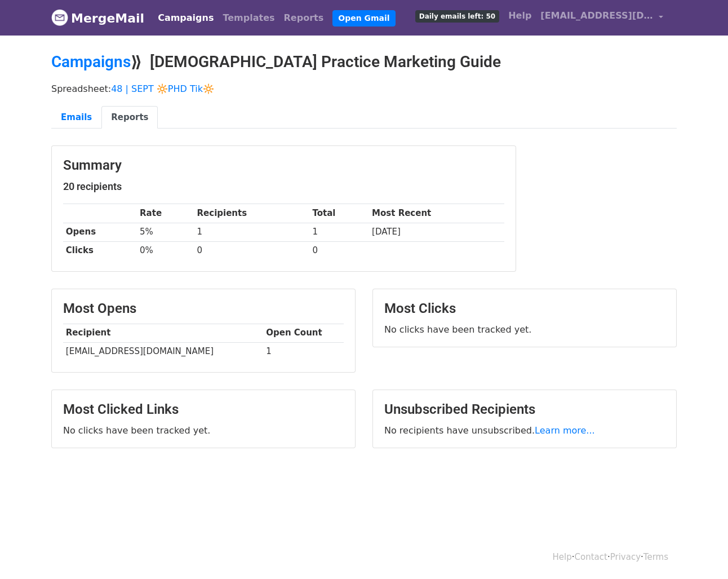 This screenshot has width=728, height=579. What do you see at coordinates (100, 232) in the screenshot?
I see `th: Opens` at bounding box center [100, 232].